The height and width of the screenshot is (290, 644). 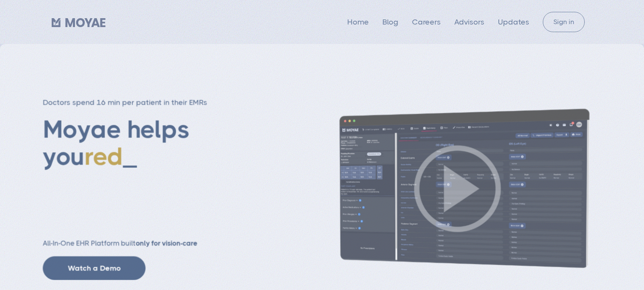 What do you see at coordinates (78, 23) in the screenshot?
I see `img: Moyae Logo` at bounding box center [78, 23].